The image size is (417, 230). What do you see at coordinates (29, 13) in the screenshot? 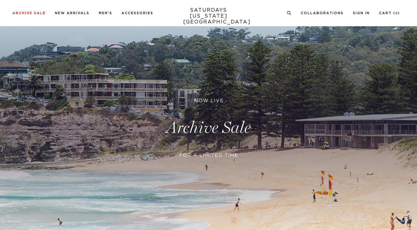
I see `a: Archive Sale` at bounding box center [29, 13].